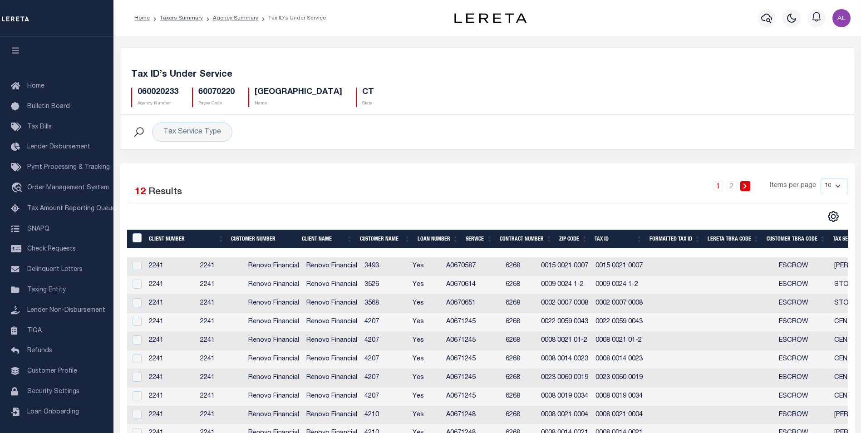 The height and width of the screenshot is (433, 861). Describe the element at coordinates (192, 132) in the screenshot. I see `div: Tax Service Type` at that location.